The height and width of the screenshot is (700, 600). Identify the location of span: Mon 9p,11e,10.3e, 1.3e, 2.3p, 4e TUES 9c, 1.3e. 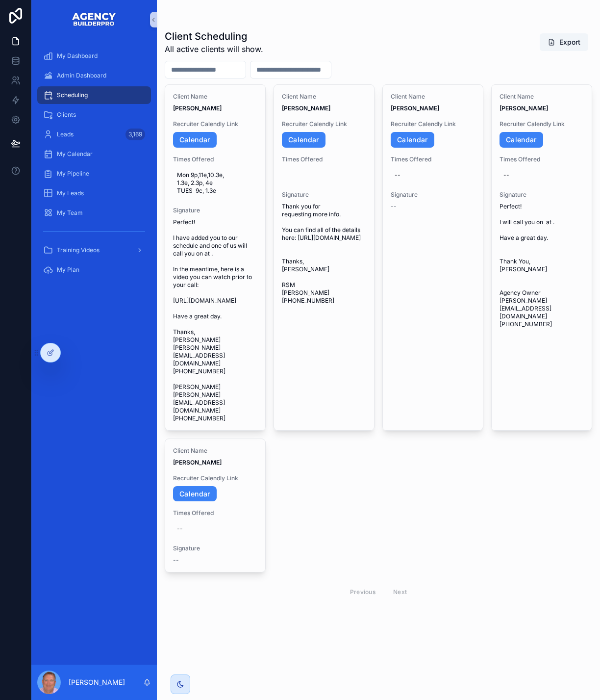
(215, 183).